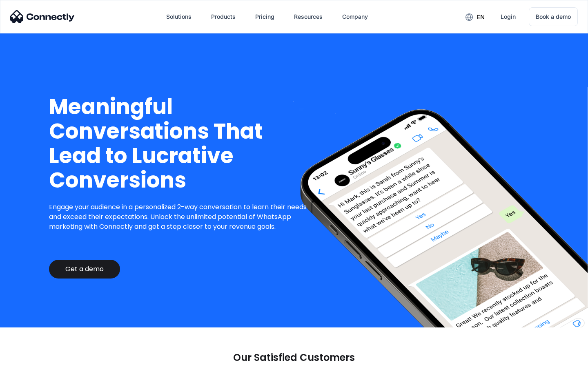  Describe the element at coordinates (42, 17) in the screenshot. I see `img: Connectly Logo` at that location.